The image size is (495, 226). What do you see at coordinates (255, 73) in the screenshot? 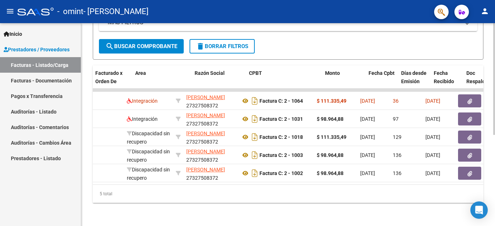
I see `span: CPBT` at bounding box center [255, 73].